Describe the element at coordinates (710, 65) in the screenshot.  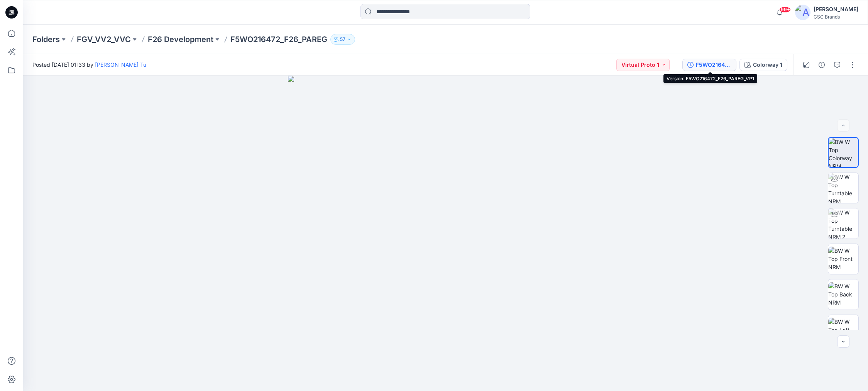
I see `button: F5WO216472_F26_PAREG_VP1` at that location.